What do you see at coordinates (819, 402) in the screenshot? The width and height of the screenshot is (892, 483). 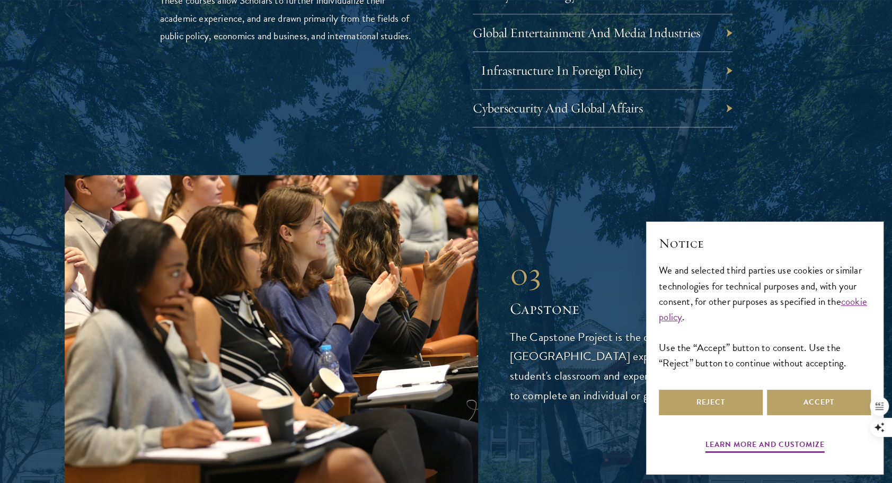 I see `button: Accept` at bounding box center [819, 402].